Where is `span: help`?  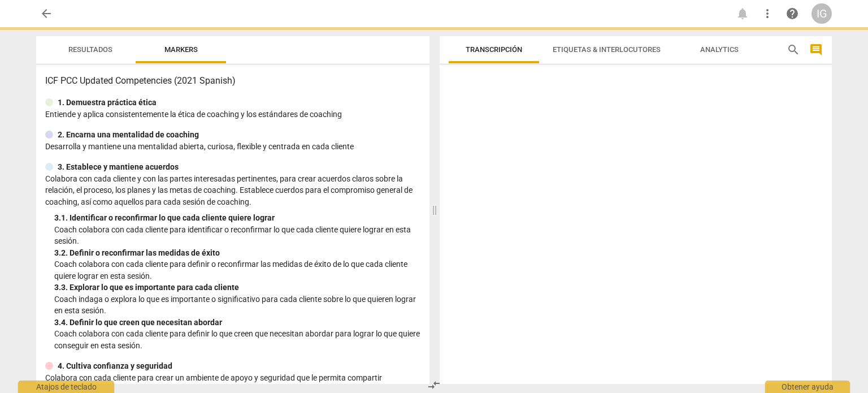 span: help is located at coordinates (792, 13).